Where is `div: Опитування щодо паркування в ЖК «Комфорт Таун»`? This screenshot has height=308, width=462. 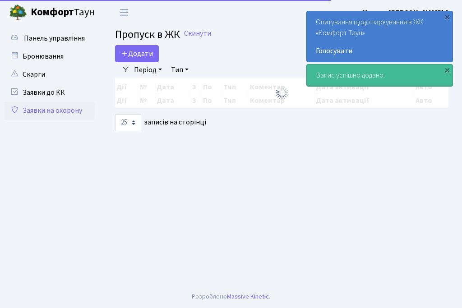
div: Опитування щодо паркування в ЖК «Комфорт Таун» is located at coordinates (380, 37).